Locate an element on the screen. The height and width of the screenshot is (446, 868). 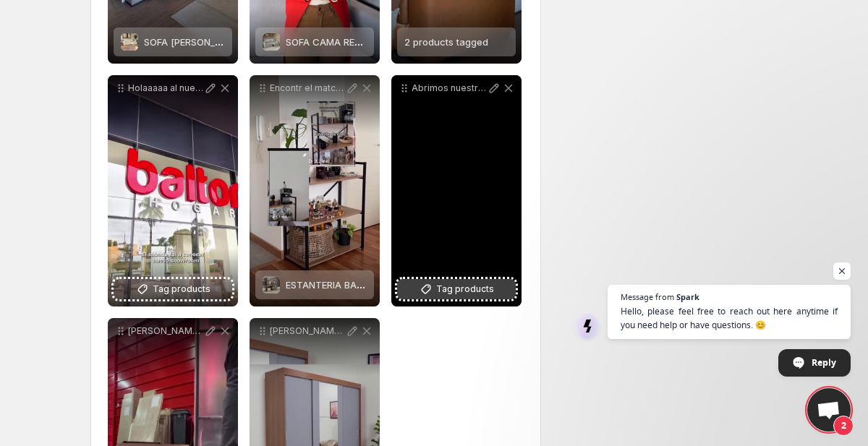
img: SOFA LANUS ARENA 2.70CM RETRACTIL RECLINABLE is located at coordinates (129, 42).